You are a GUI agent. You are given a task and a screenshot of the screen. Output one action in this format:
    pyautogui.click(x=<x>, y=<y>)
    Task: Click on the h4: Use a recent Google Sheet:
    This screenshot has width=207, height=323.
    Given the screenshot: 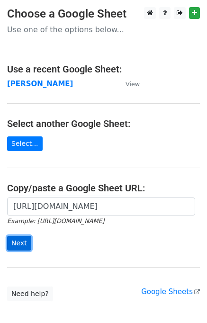 What is the action you would take?
    pyautogui.click(x=103, y=69)
    